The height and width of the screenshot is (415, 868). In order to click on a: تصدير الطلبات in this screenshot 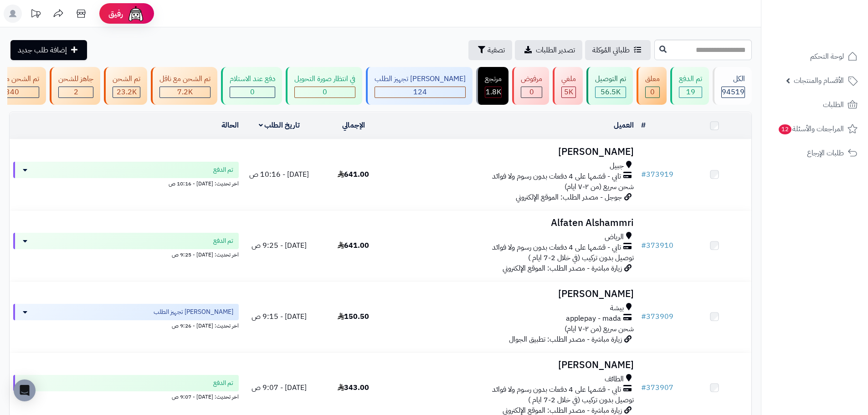, I will do `click(549, 50)`.